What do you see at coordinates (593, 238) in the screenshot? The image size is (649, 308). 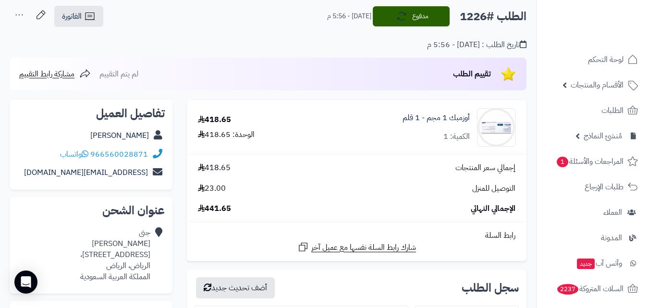 I see `a: المدونة` at bounding box center [593, 238].